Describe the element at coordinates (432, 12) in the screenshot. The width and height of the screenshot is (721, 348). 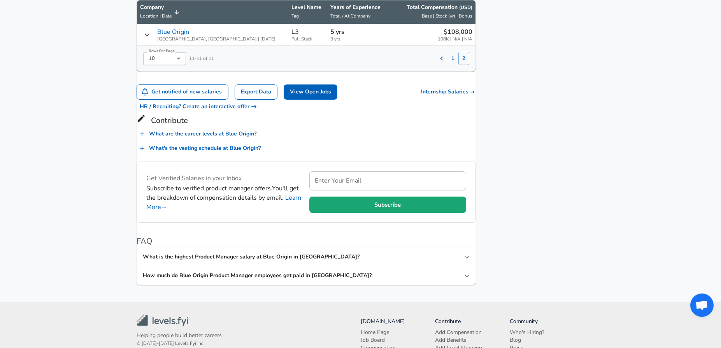
I see `span: Total Compensation (USD) Base | Stock (yr) | Bonus` at that location.